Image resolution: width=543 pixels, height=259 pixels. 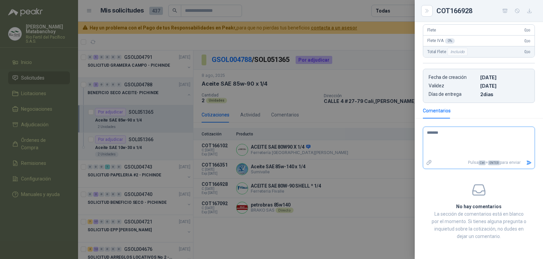 What do you see at coordinates (427, 11) in the screenshot?
I see `button: Close` at bounding box center [427, 11].